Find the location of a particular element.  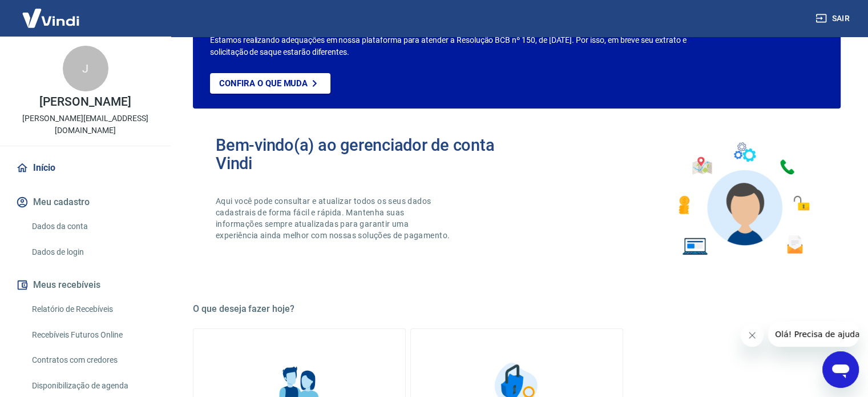

a: Dados da conta is located at coordinates (92, 226).